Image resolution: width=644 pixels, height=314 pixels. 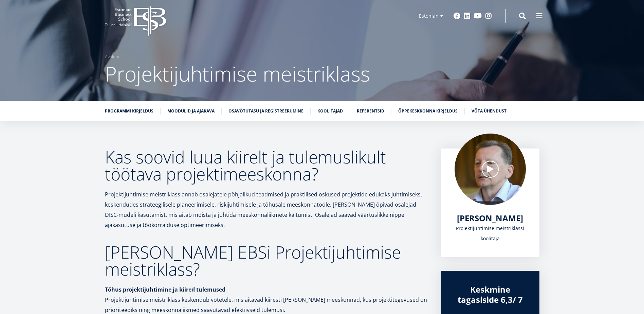 I want to click on a: Programmi kirjeldus, so click(x=129, y=111).